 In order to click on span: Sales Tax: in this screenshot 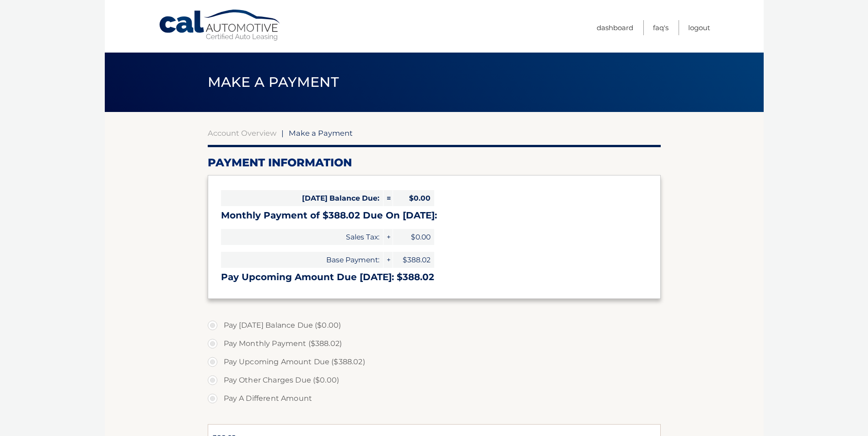, I will do `click(302, 237)`.